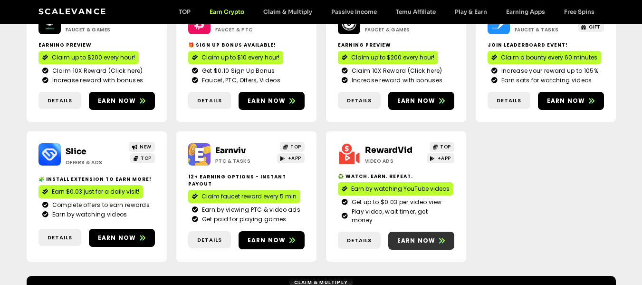  I want to click on nav: Menu, so click(386, 11).